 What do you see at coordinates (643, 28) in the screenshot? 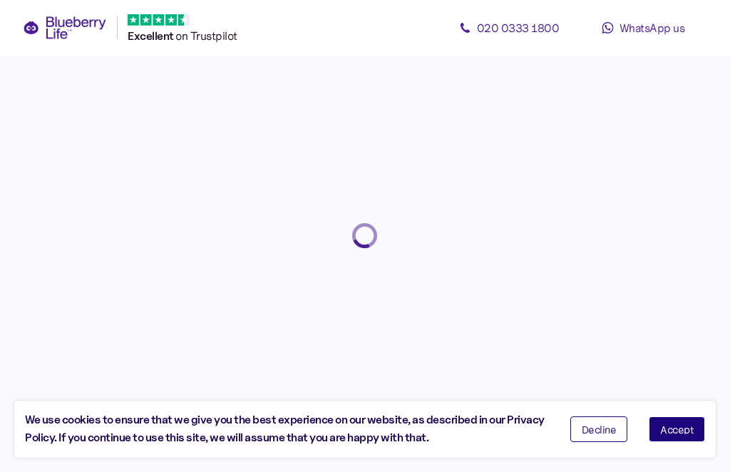
I see `a: WhatsApp us` at bounding box center [643, 28].